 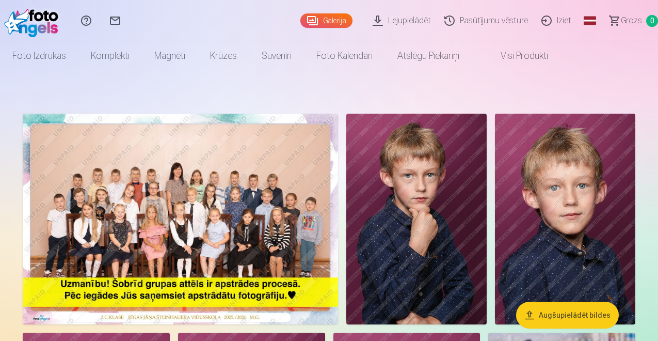 I want to click on img: /fa1, so click(x=34, y=21).